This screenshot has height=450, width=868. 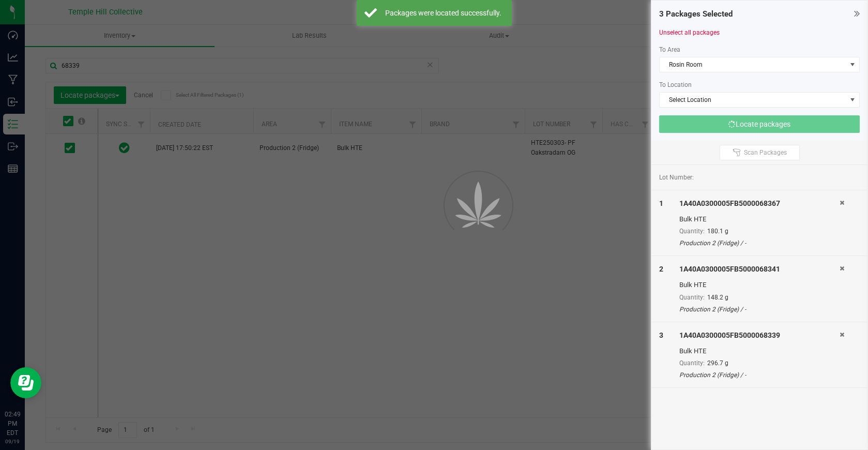 I want to click on span: To Area, so click(x=670, y=50).